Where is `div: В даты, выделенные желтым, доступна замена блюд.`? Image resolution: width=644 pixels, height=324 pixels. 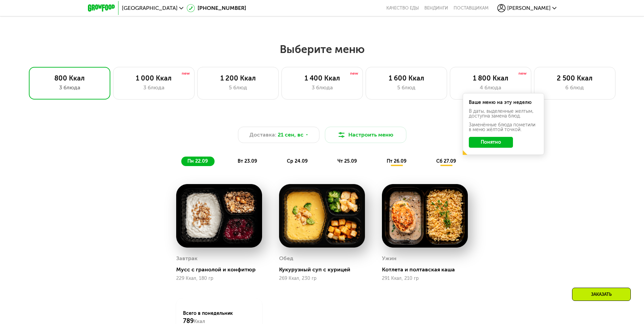
div: В даты, выделенные желтым, доступна замена блюд. is located at coordinates (503, 114).